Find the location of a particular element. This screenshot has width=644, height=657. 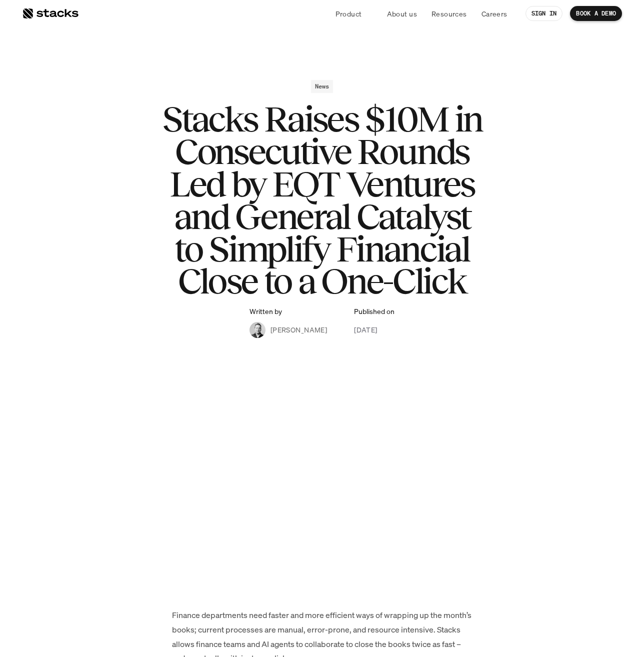

a: Resources is located at coordinates (449, 13).